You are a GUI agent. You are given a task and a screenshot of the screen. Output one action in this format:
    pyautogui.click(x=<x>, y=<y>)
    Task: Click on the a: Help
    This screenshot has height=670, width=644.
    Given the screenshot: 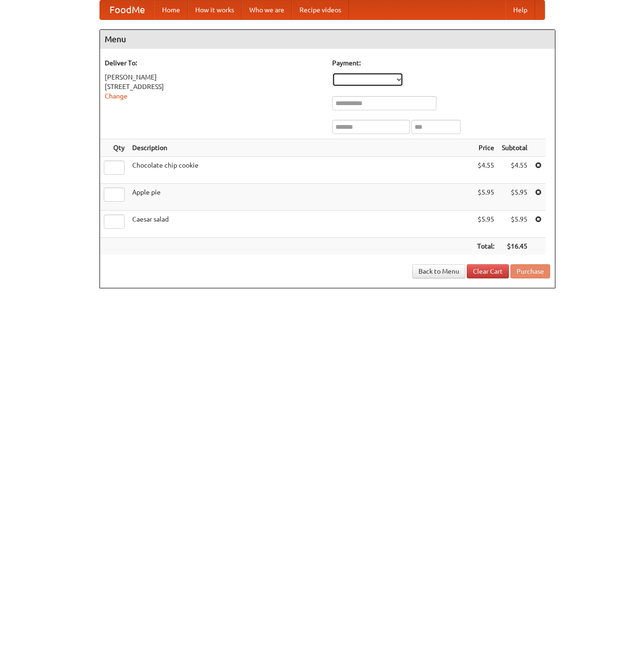 What is the action you would take?
    pyautogui.click(x=520, y=10)
    